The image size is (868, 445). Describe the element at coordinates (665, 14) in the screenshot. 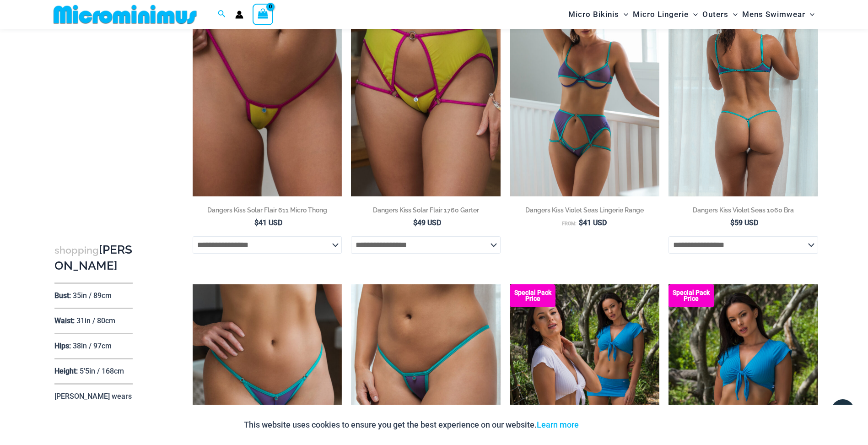

I see `a: Micro LingerieMenu ToggleMenu Toggle` at that location.